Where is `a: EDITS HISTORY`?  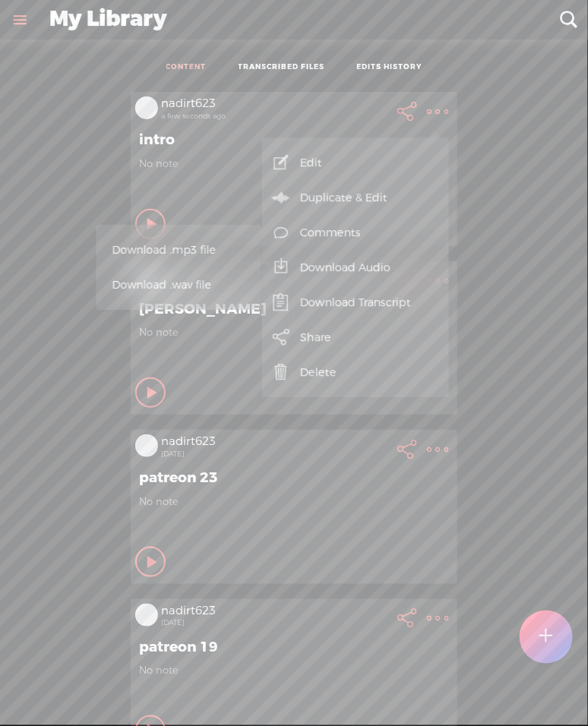 a: EDITS HISTORY is located at coordinates (389, 68).